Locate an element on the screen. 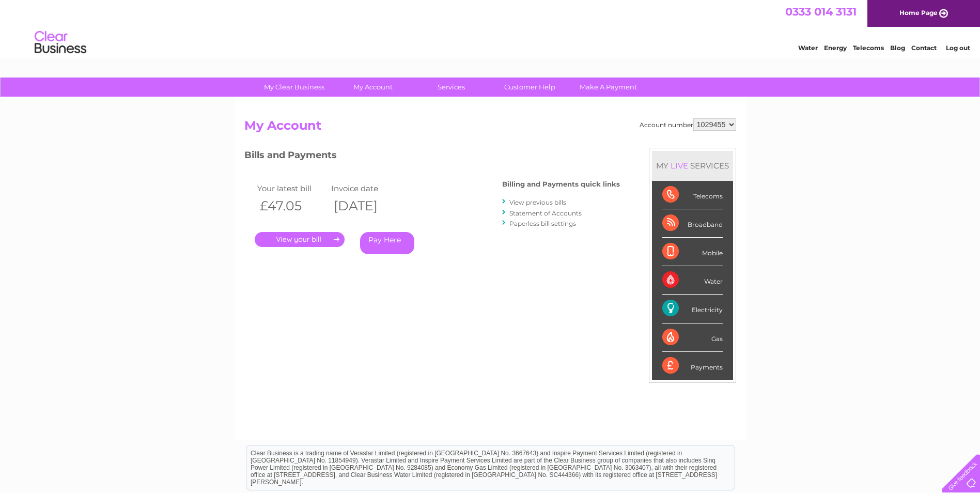  a: Water is located at coordinates (808, 47).